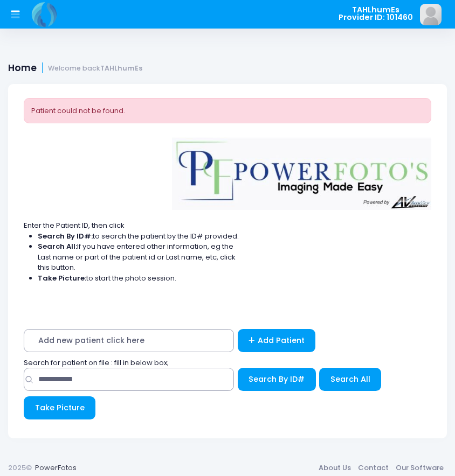 This screenshot has width=455, height=476. I want to click on span: 2025©, so click(20, 467).